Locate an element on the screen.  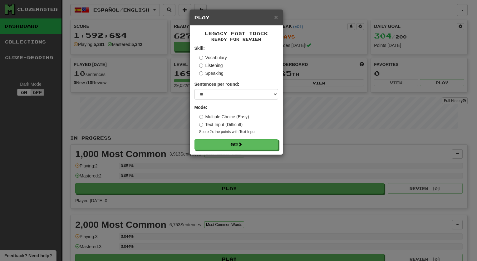
strong: Skill: is located at coordinates (200, 48).